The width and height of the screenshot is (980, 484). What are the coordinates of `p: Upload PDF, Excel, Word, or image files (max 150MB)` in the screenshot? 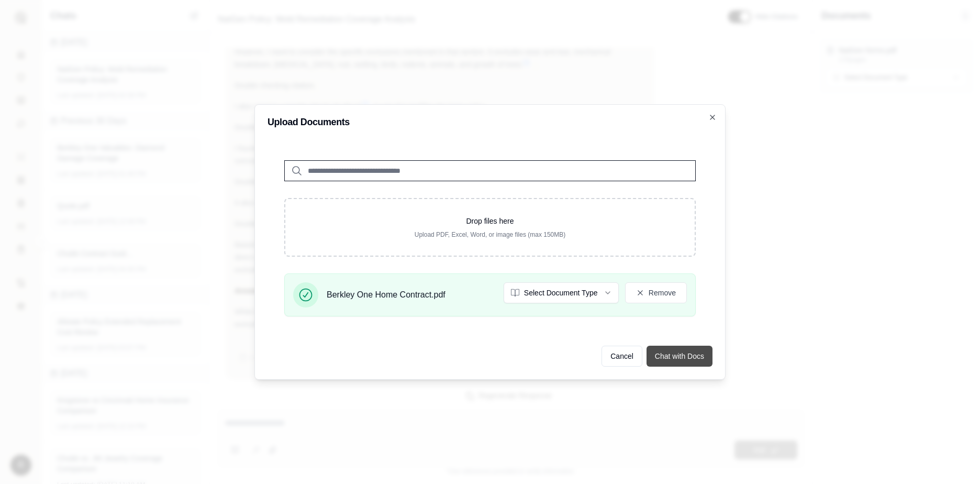 It's located at (490, 234).